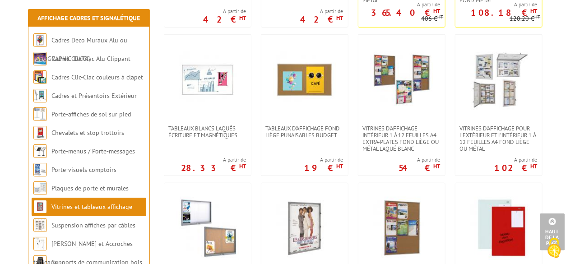 This screenshot has height=264, width=570. What do you see at coordinates (402, 139) in the screenshot?
I see `a: Vitrines d'affichage intérieur 1 à 12 feuilles A4 extra-plates fond liège ou métal laqué blanc` at bounding box center [402, 139].